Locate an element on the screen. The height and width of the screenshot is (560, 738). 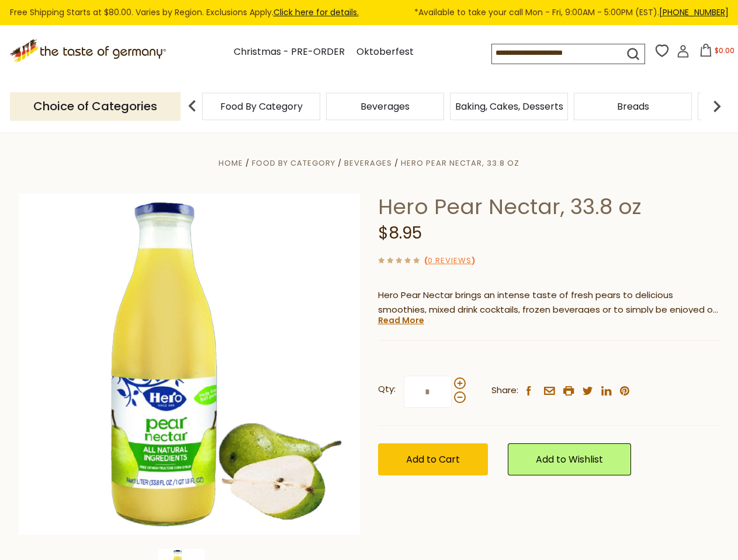
img: next arrow is located at coordinates (717, 106).